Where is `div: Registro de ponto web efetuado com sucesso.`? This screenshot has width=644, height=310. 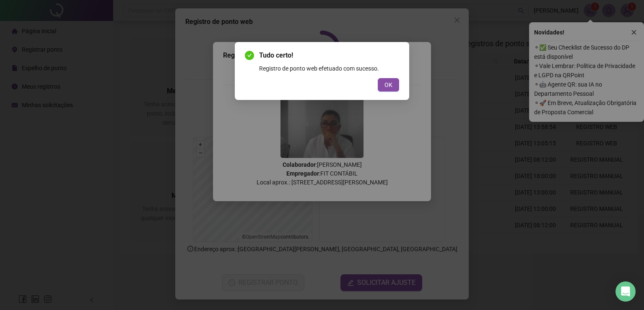 div: Registro de ponto web efetuado com sucesso. is located at coordinates (329, 68).